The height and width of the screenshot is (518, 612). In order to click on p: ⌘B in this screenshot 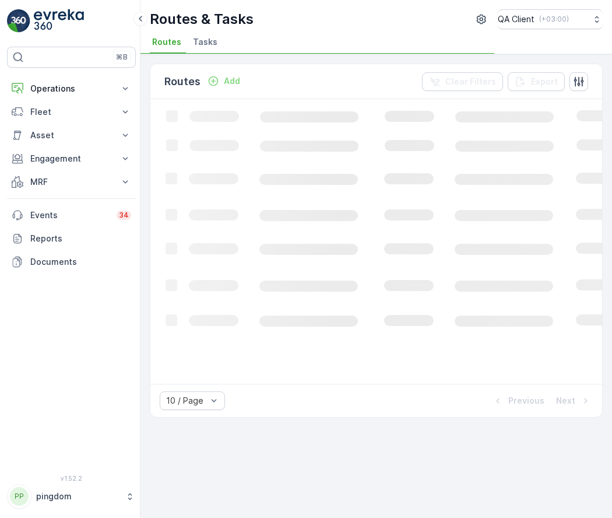, I will do `click(122, 57)`.